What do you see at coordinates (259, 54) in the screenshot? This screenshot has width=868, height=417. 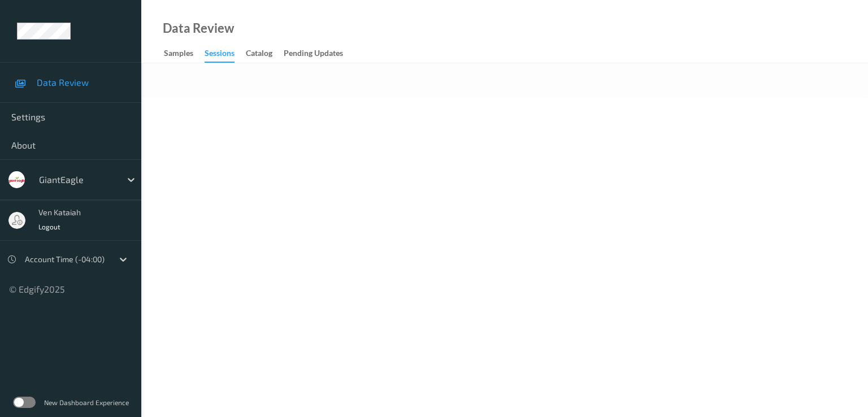 I see `div: Catalog` at bounding box center [259, 54].